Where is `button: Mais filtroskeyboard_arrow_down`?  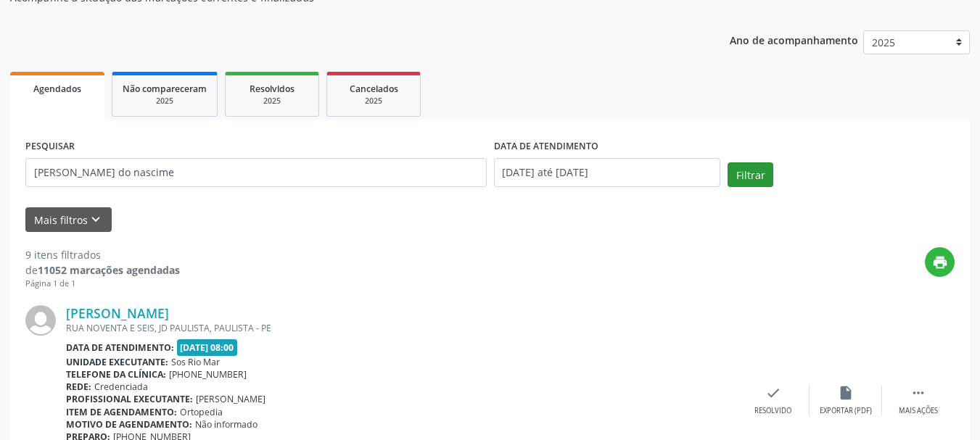
button: Mais filtroskeyboard_arrow_down is located at coordinates (69, 220).